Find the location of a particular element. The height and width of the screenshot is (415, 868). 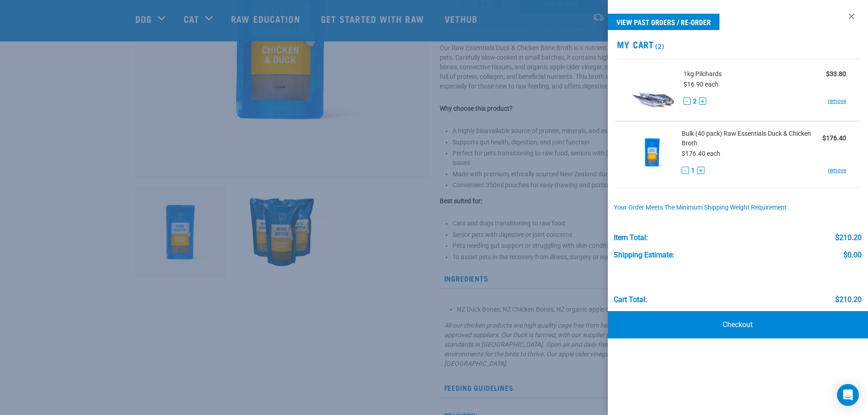

img: Raw Essentials Duck & Chicken Broth is located at coordinates (652, 152).